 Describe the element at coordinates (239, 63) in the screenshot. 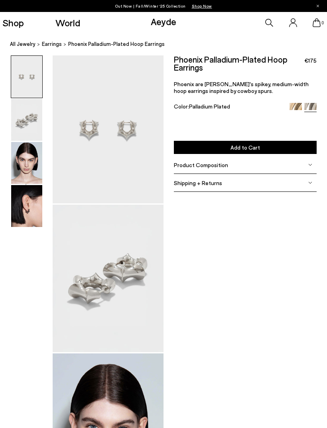

I see `h2: Phoenix Palladium-Plated Hoop Earrings` at that location.